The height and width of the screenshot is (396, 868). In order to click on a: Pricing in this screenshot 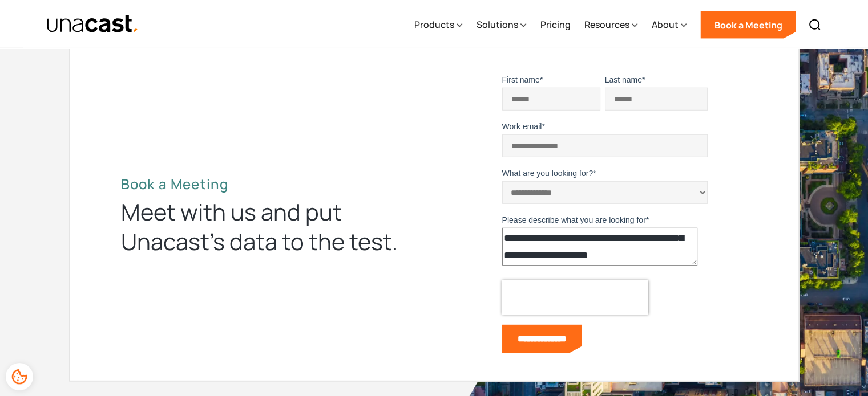, I will do `click(555, 25)`.